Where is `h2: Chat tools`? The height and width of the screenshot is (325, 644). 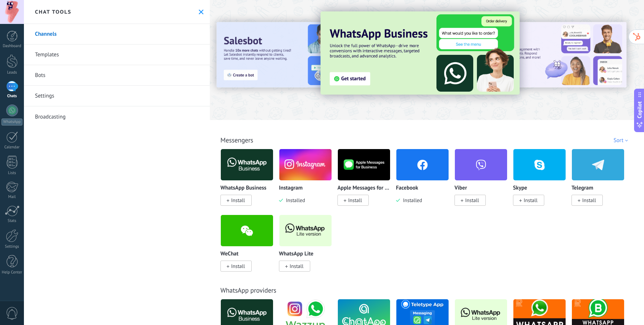
h2: Chat tools is located at coordinates (53, 12).